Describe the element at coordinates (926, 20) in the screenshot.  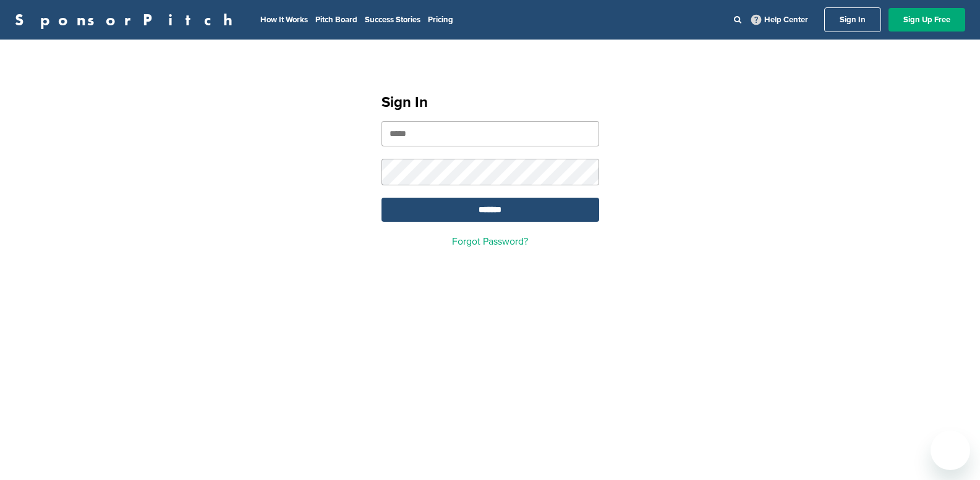
I see `a: Sign Up Free` at that location.